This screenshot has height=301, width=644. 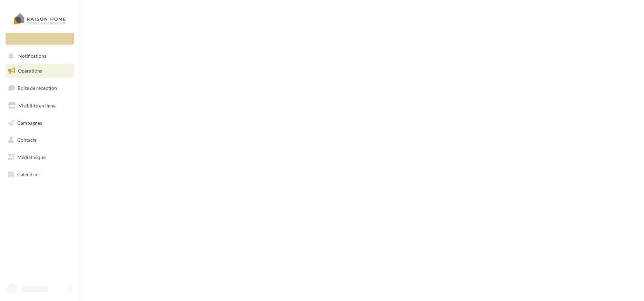 What do you see at coordinates (40, 87) in the screenshot?
I see `a: Boîte de réception` at bounding box center [40, 87].